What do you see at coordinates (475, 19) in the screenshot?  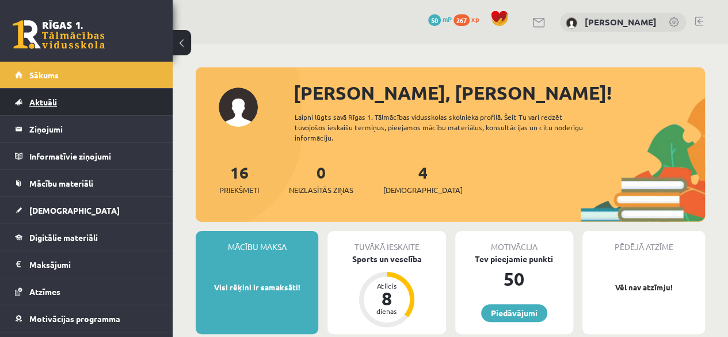 I see `span: xp` at bounding box center [475, 19].